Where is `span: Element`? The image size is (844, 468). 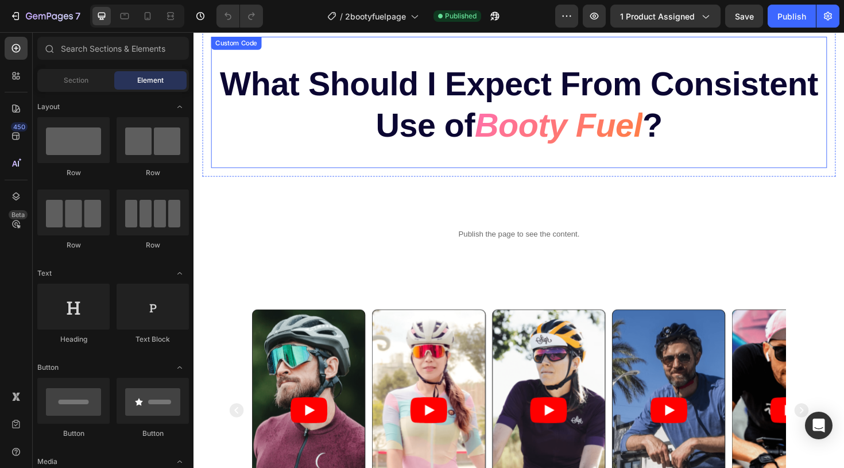 span: Element is located at coordinates (150, 80).